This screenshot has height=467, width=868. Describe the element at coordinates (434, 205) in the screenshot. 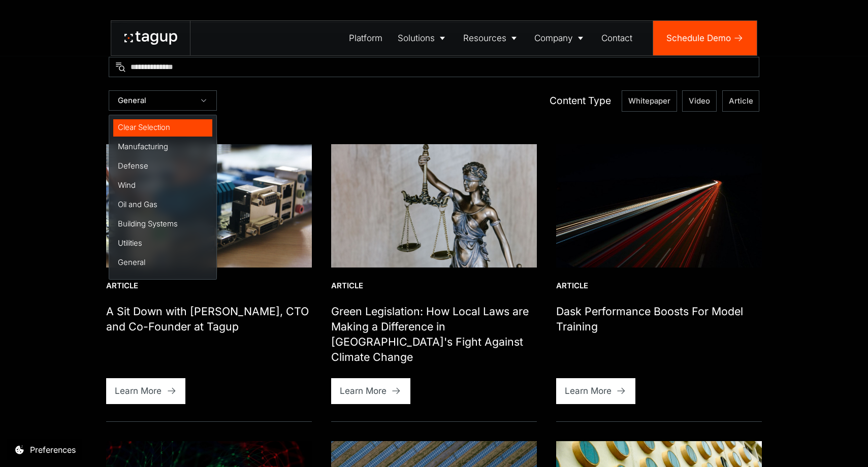

I see `img: scales of justice` at that location.